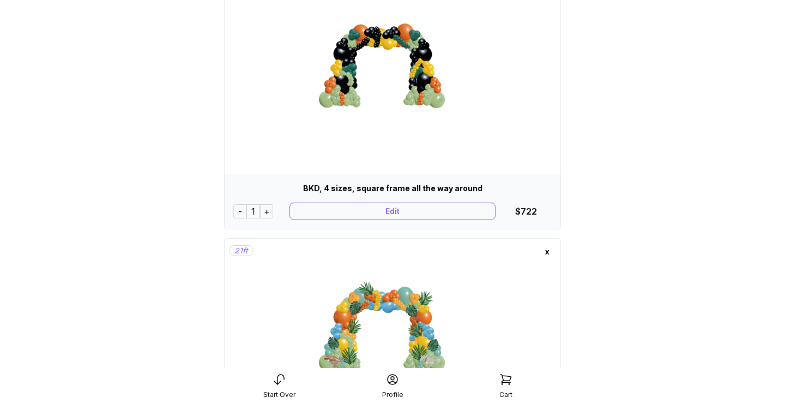 This screenshot has width=785, height=403. Describe the element at coordinates (393, 211) in the screenshot. I see `div: Edit` at that location.